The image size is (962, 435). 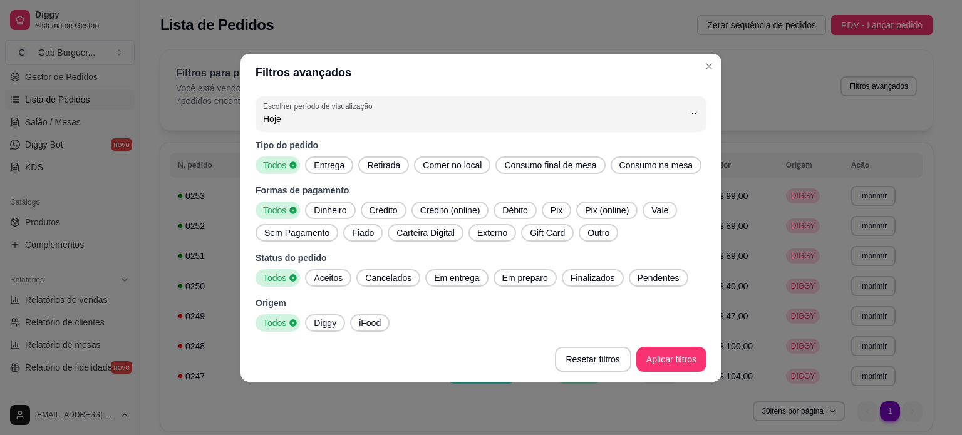 What do you see at coordinates (481, 73) in the screenshot?
I see `header: Filtros avançados` at bounding box center [481, 73].